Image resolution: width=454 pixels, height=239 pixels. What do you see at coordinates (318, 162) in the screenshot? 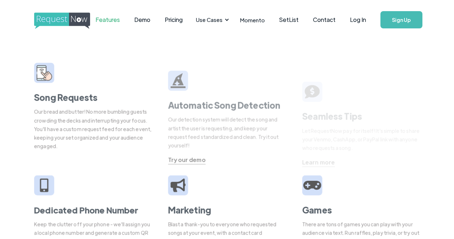
I see `div: Learn more` at bounding box center [318, 162].